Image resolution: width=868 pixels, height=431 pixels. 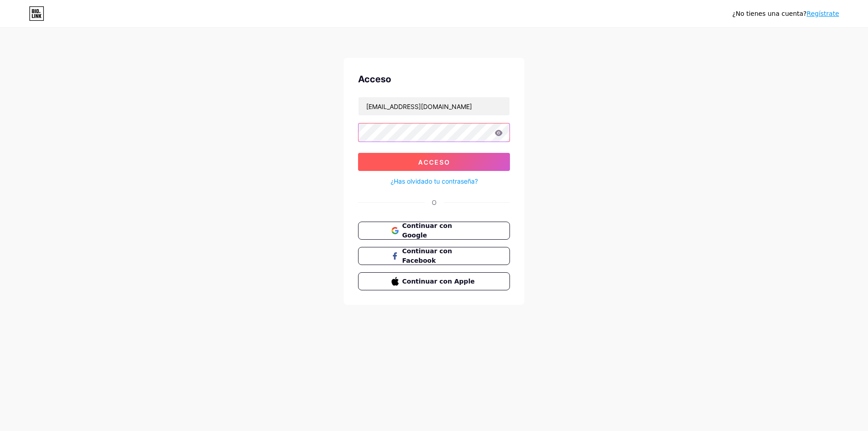 I want to click on font: Continuar con Google, so click(x=427, y=230).